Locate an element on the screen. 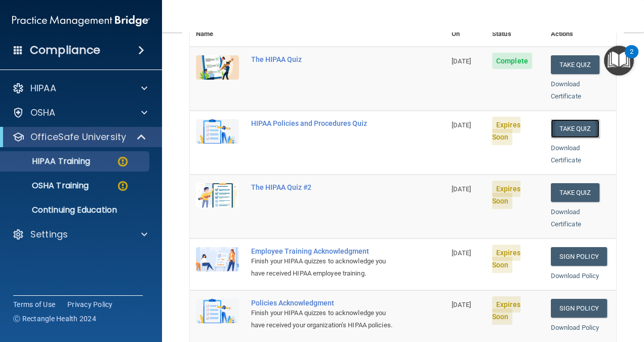 The width and height of the screenshot is (644, 342). span: Complete is located at coordinates (512, 61).